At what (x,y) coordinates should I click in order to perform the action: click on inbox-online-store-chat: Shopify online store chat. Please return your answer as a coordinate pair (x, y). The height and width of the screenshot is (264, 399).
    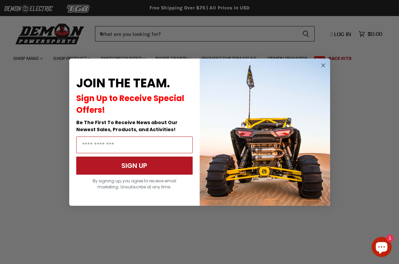
    Looking at the image, I should click on (382, 248).